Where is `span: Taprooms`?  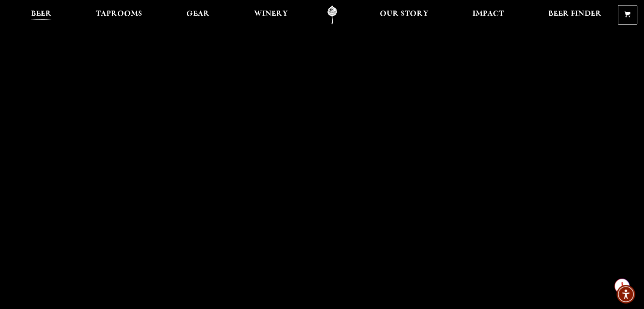
span: Taprooms is located at coordinates (119, 14).